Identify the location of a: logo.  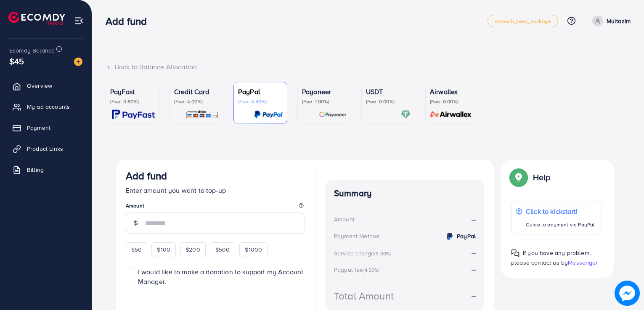
(37, 18).